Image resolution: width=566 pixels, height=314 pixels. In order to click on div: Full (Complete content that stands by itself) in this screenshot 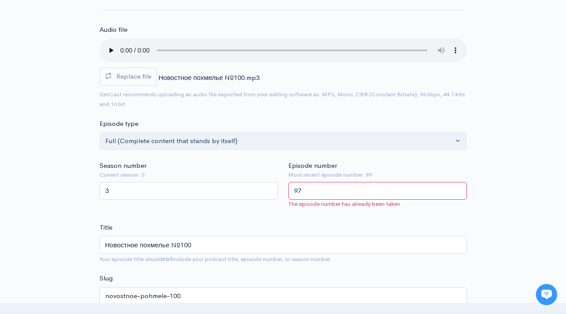, I will do `click(279, 141)`.